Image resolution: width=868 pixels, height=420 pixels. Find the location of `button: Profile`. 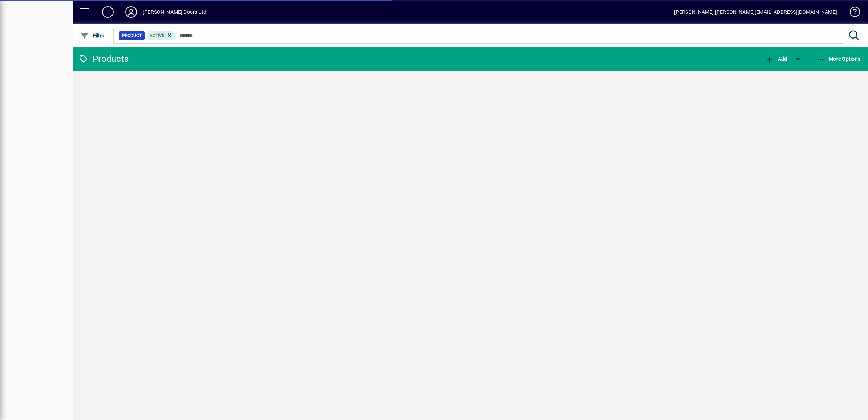

button: Profile is located at coordinates (131, 12).